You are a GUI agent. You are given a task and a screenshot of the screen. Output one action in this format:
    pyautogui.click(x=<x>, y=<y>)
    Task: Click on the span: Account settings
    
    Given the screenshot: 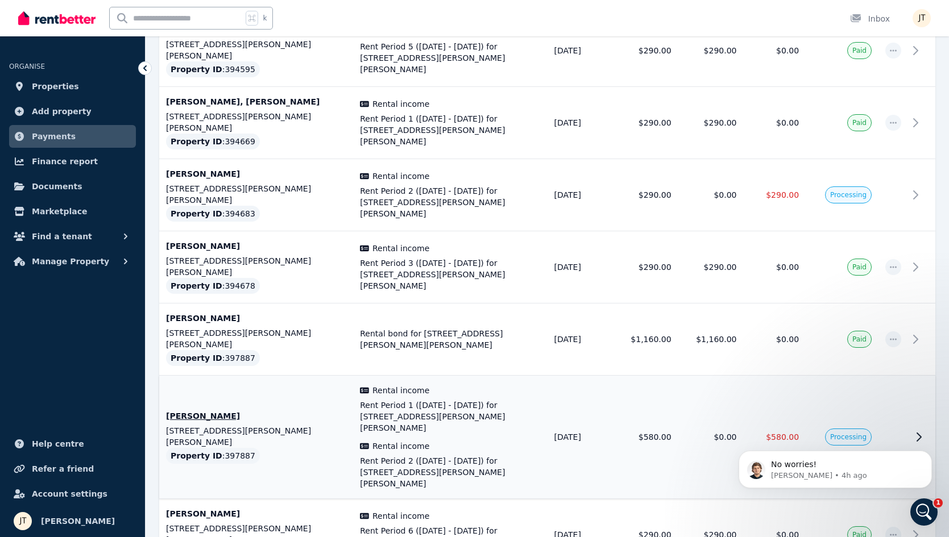 What is the action you would take?
    pyautogui.click(x=69, y=494)
    